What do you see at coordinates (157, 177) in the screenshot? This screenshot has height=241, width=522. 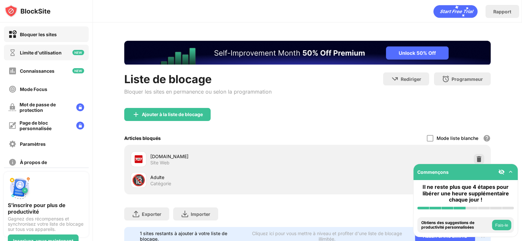 I see `font: Adulte` at bounding box center [157, 177].